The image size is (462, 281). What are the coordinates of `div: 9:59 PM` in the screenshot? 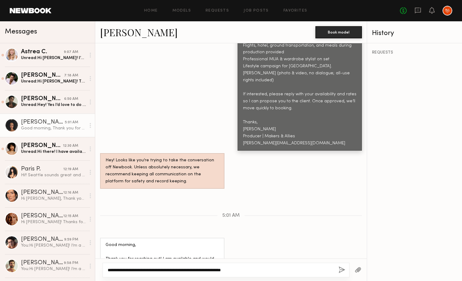 It's located at (71, 239).